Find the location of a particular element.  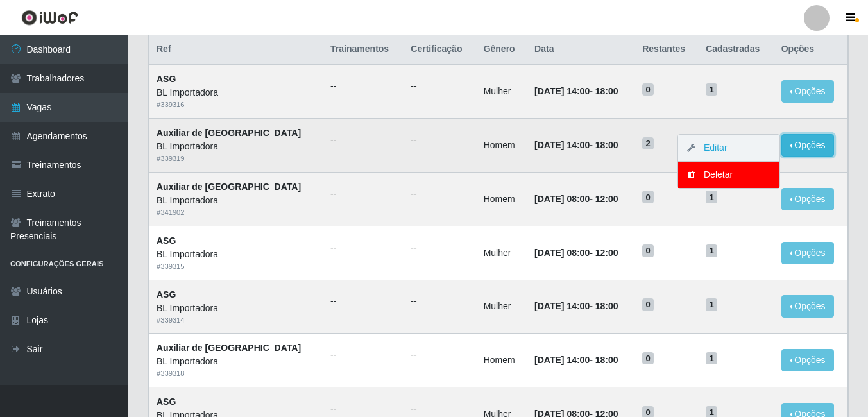

th: Trainamentos is located at coordinates (362, 49).